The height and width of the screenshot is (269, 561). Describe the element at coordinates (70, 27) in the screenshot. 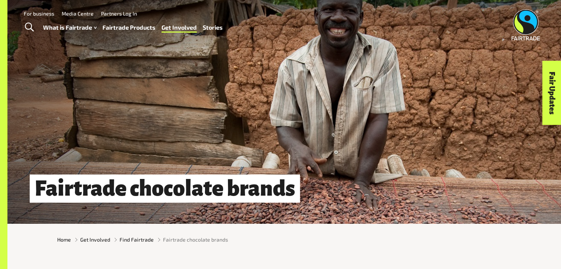

I see `a: What is Fairtrade` at that location.